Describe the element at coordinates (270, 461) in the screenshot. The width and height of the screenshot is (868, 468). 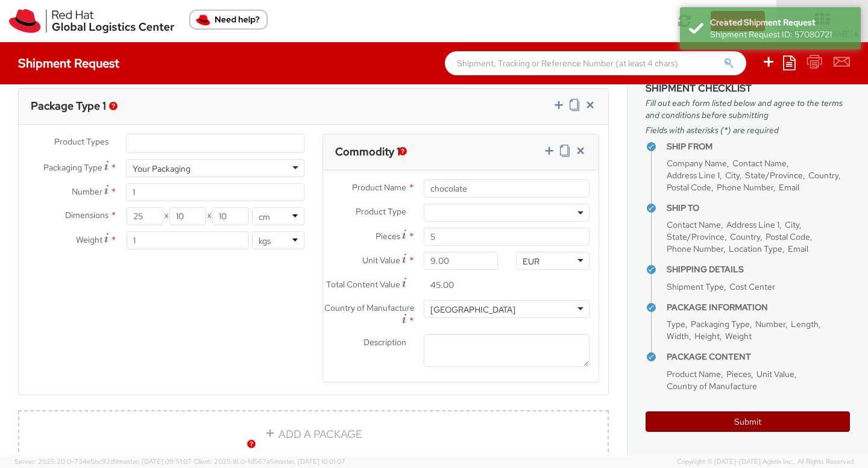
I see `span: Client: 2025.18.0-fd567a5` at that location.